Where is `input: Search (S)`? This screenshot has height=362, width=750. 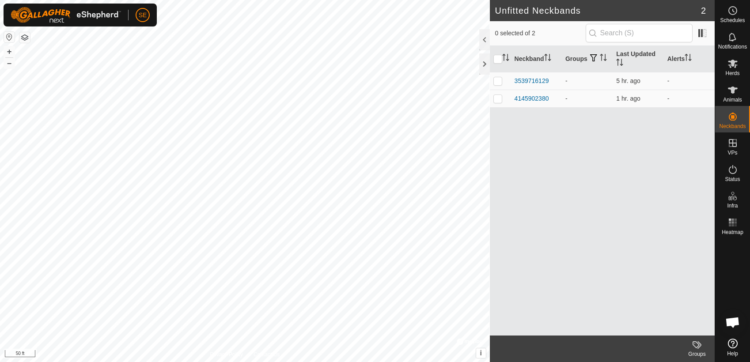
input: Search (S) is located at coordinates (639, 33).